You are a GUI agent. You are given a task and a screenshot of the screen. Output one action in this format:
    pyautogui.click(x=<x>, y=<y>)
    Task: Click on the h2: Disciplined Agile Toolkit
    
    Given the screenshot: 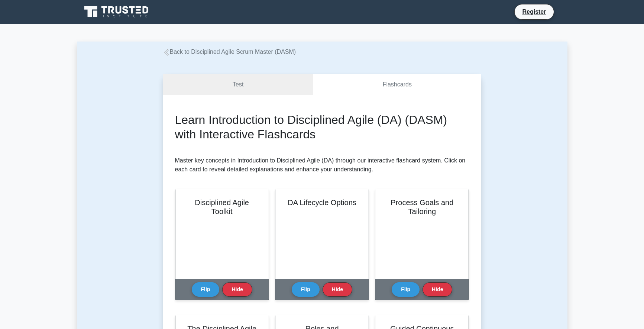 What is the action you would take?
    pyautogui.click(x=222, y=207)
    